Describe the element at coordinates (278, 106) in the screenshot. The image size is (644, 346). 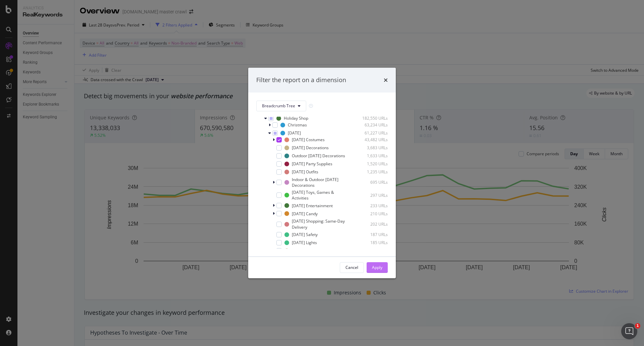
I see `span: Breadcrumb Tree` at that location.